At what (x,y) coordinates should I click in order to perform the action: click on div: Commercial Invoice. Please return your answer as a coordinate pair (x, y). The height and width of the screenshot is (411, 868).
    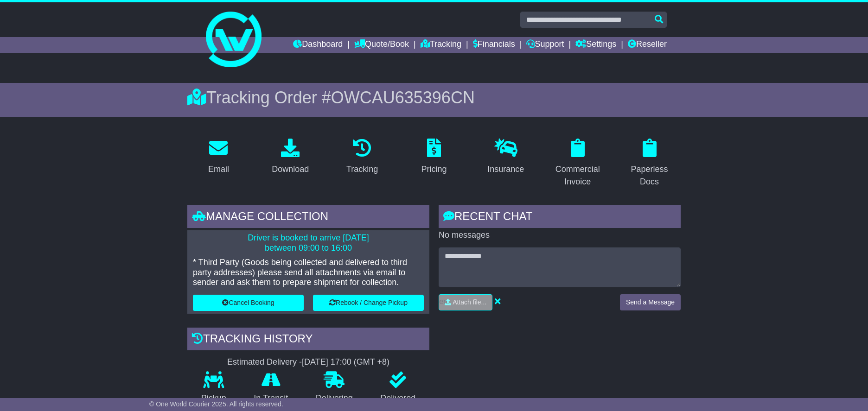
    Looking at the image, I should click on (577, 175).